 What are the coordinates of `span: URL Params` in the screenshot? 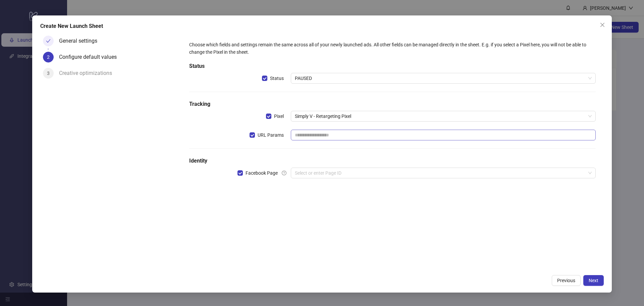 It's located at (271, 135).